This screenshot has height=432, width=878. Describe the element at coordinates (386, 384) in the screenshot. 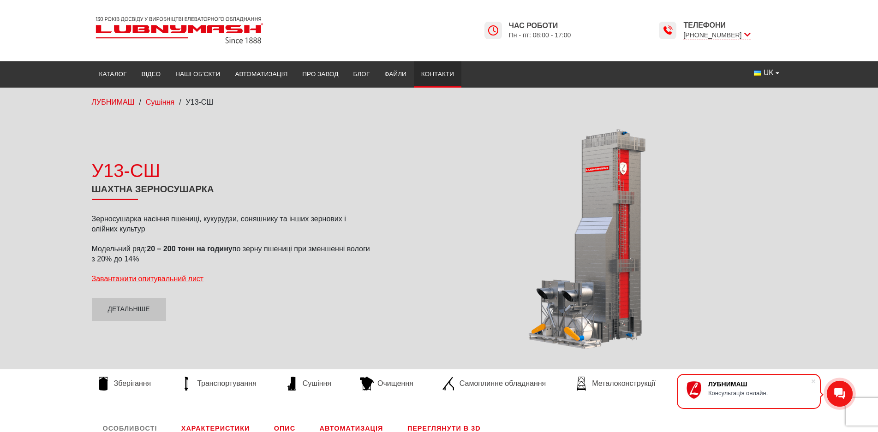

I see `a: Очищення` at that location.